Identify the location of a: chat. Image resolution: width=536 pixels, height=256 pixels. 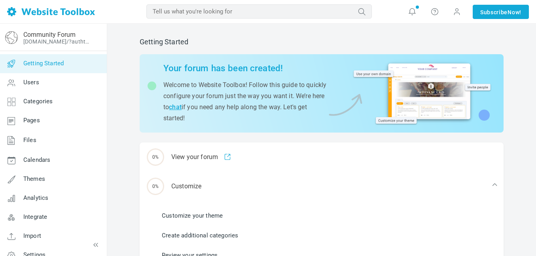
(175, 107).